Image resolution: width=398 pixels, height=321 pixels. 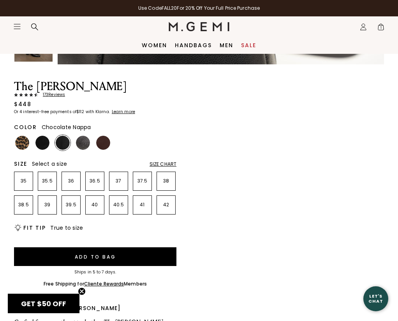 I want to click on p: 42, so click(x=166, y=205).